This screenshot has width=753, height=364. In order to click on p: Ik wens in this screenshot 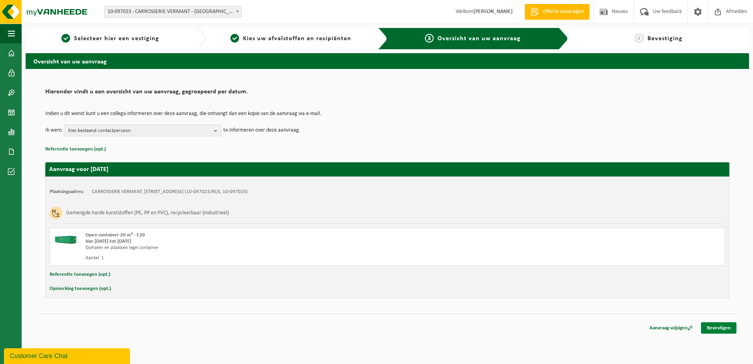, I will do `click(54, 130)`.